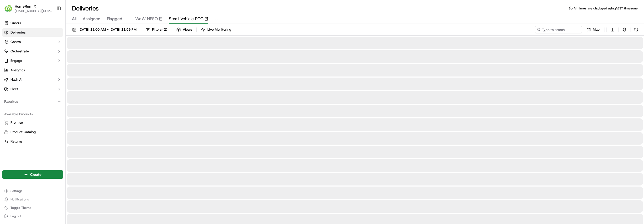 This screenshot has height=224, width=644. What do you see at coordinates (88, 71) in the screenshot?
I see `button: See all` at bounding box center [88, 71].